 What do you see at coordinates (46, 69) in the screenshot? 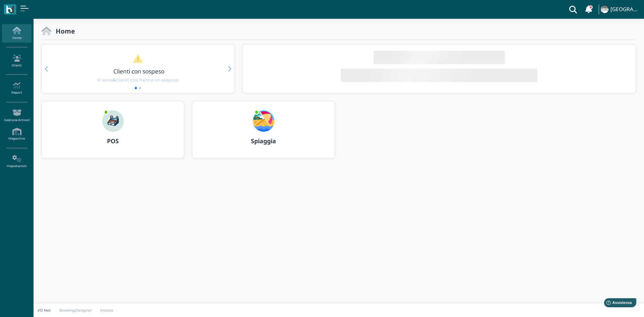
I see `div: Previous slide` at bounding box center [46, 69].